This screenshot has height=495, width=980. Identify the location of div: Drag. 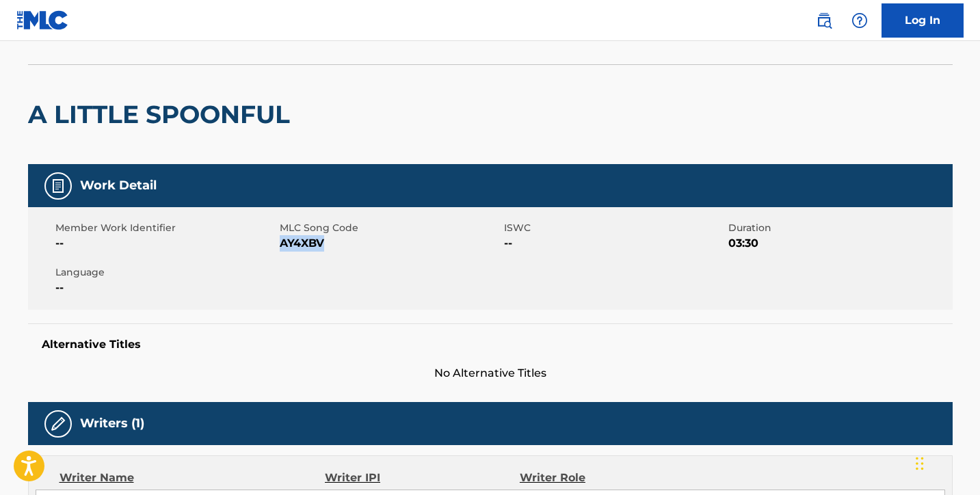
(920, 464).